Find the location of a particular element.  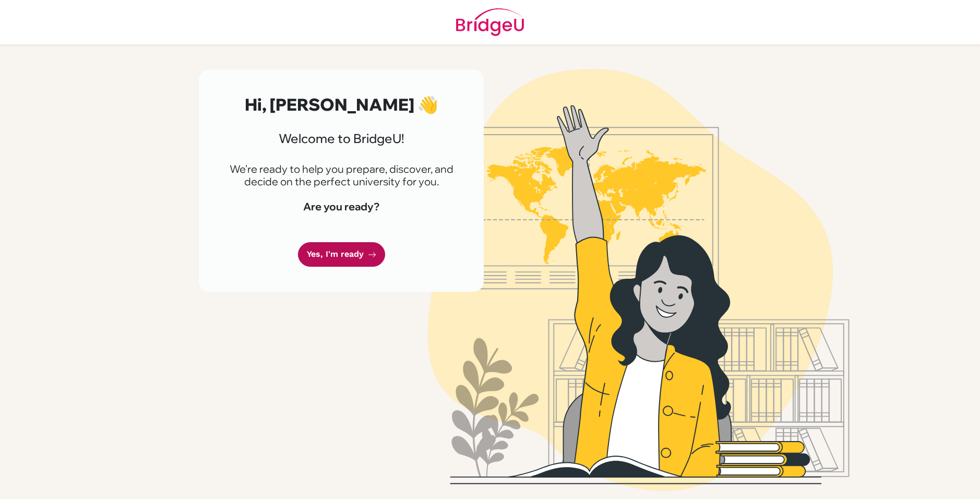

img: Welcome to Bridge U is located at coordinates (638, 280).